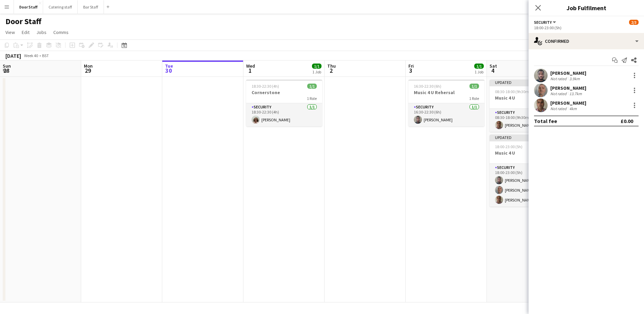 This screenshot has height=314, width=644. Describe the element at coordinates (586, 8) in the screenshot. I see `h3: Job Fulfilment` at that location.